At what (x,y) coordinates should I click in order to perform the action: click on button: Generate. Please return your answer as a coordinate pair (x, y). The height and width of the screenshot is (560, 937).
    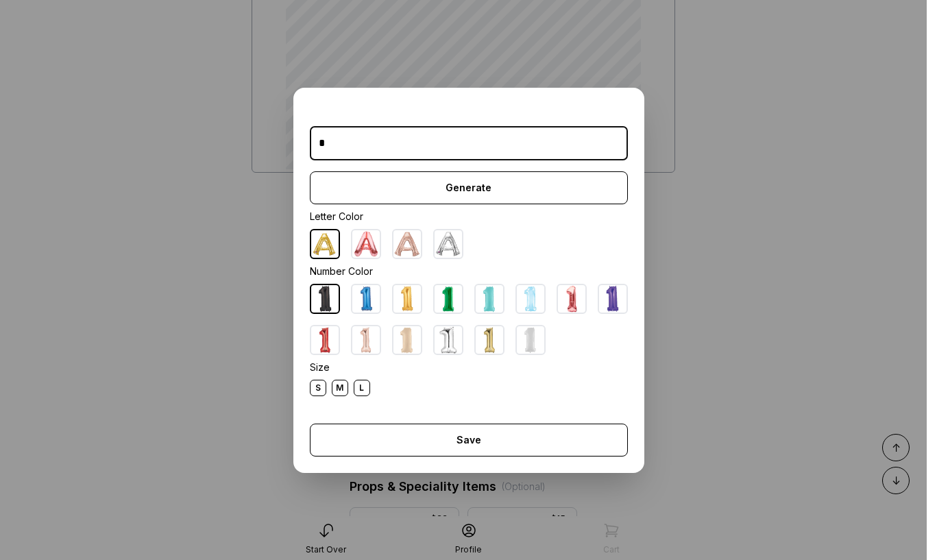
    Looking at the image, I should click on (469, 188).